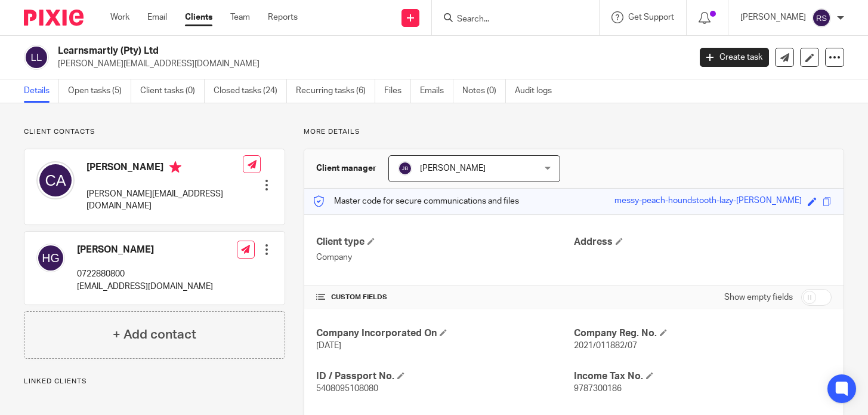 This screenshot has width=868, height=415. What do you see at coordinates (346, 169) in the screenshot?
I see `h3: Client manager` at bounding box center [346, 169].